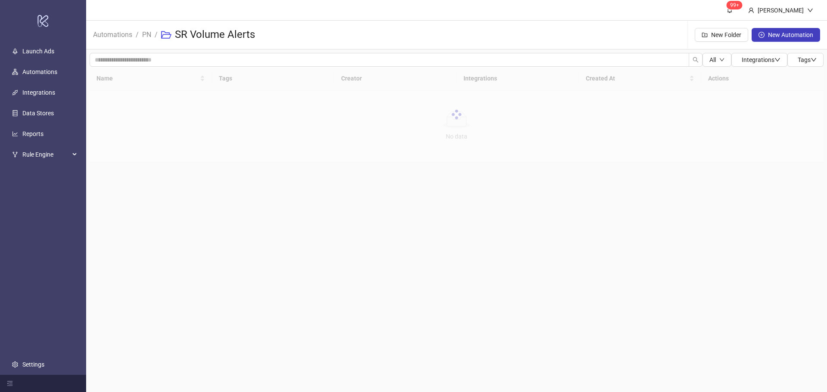  What do you see at coordinates (33, 365) in the screenshot?
I see `a: Settings` at bounding box center [33, 365].